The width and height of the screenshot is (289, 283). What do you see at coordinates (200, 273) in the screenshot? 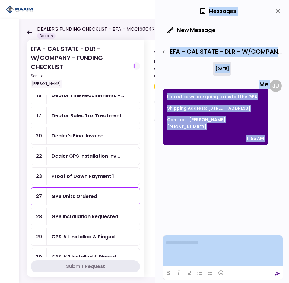
I see `button: Bullet list` at bounding box center [200, 273].